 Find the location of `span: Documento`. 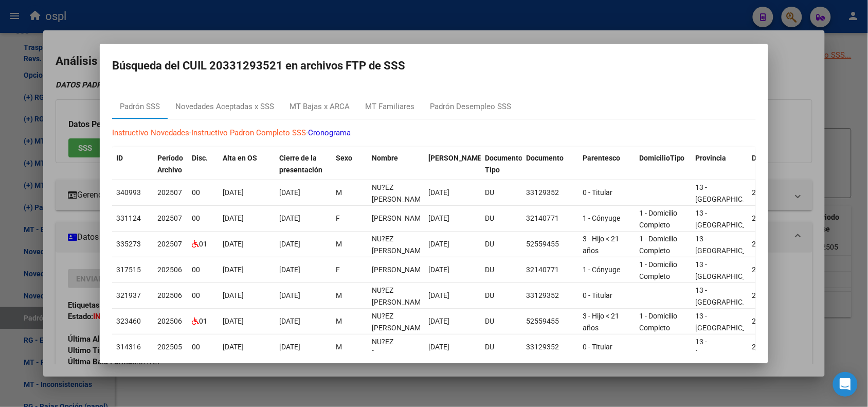

span: Documento is located at coordinates (544, 158).